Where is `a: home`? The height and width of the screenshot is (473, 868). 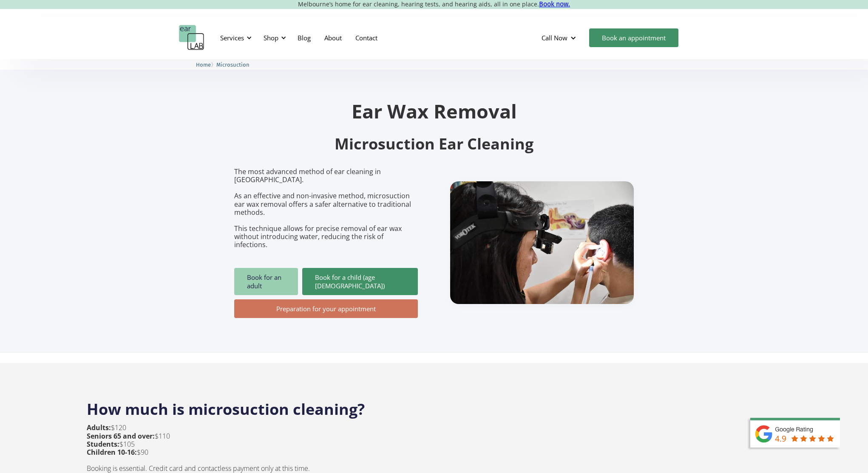
a: home is located at coordinates (191, 38).